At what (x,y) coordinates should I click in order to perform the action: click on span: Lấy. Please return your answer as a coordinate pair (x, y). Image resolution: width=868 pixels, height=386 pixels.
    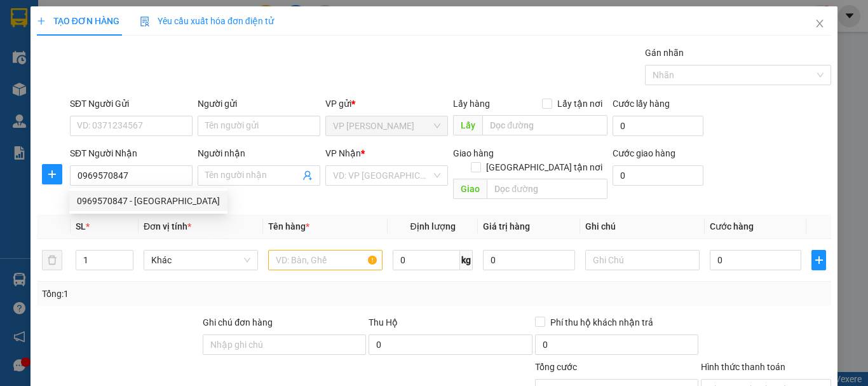
    Looking at the image, I should click on (468, 125).